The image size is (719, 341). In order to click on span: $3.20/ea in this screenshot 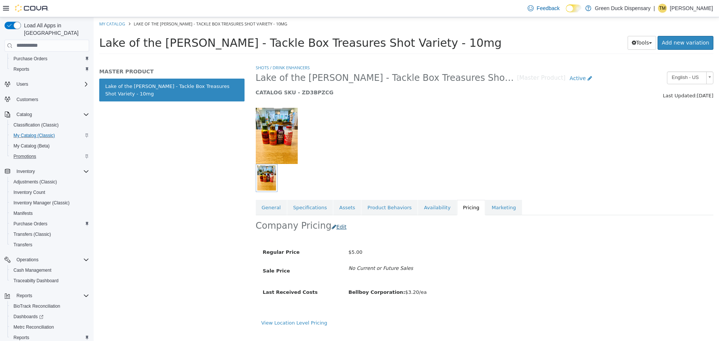, I will do `click(294, 275)`.